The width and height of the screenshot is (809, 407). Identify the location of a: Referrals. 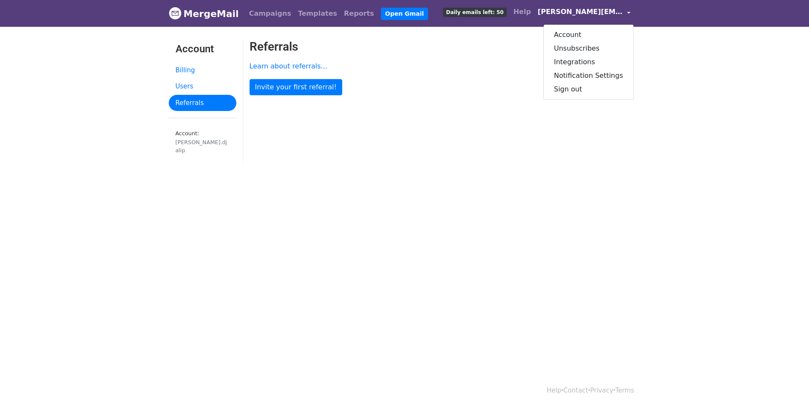
(202, 103).